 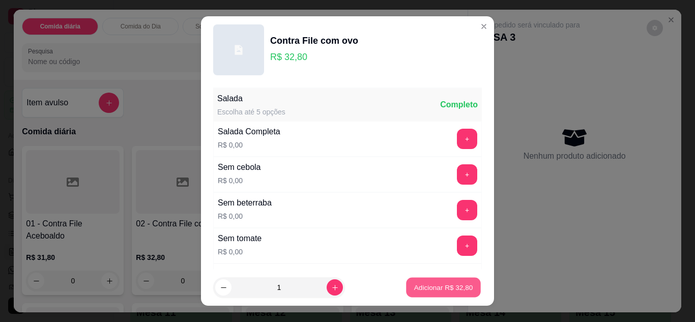 What do you see at coordinates (251, 112) in the screenshot?
I see `div: Escolha até 5 opções` at bounding box center [251, 112].